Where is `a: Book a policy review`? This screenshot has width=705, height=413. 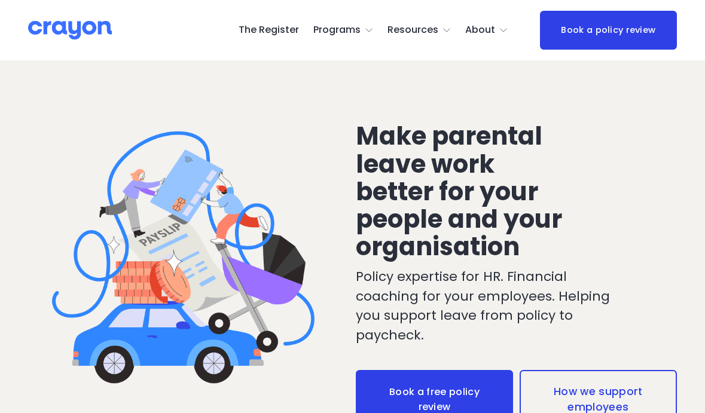
a: Book a policy review is located at coordinates (608, 30).